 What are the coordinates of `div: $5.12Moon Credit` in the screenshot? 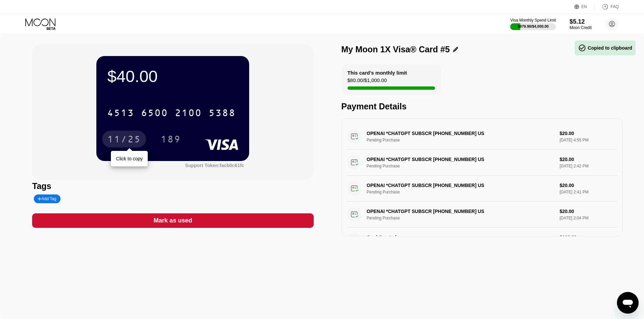 It's located at (580, 24).